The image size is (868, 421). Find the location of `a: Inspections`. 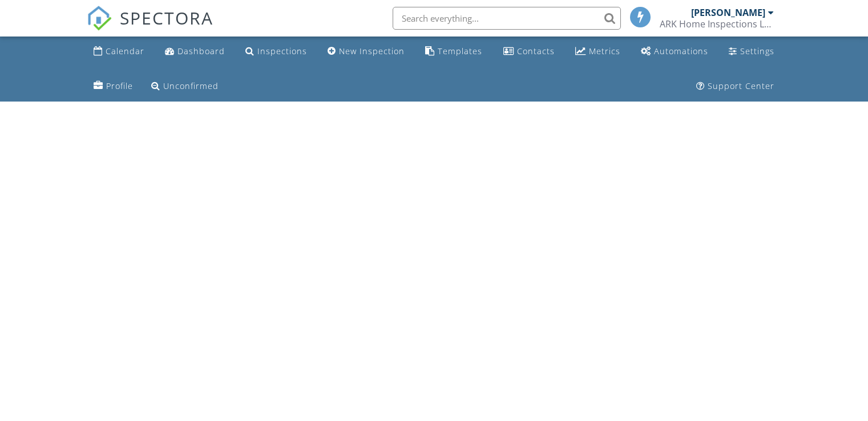

a: Inspections is located at coordinates (276, 51).